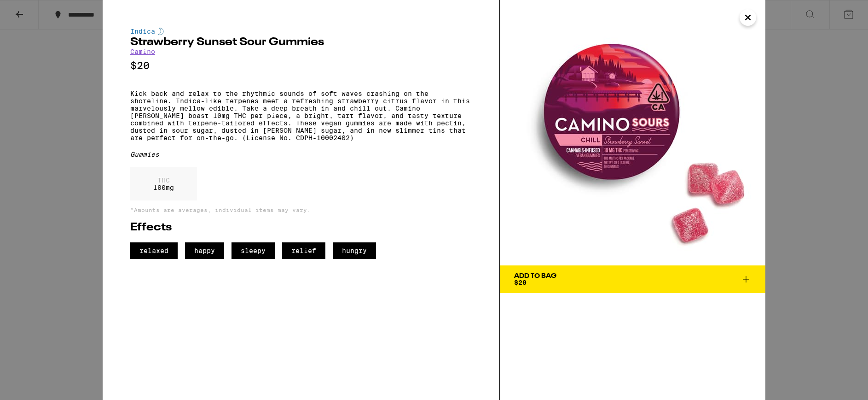  Describe the element at coordinates (204, 251) in the screenshot. I see `span: happy` at that location.